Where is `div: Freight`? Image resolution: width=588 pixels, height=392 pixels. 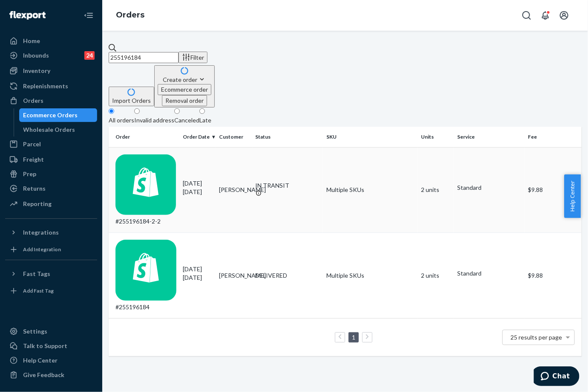
div: Freight is located at coordinates (33, 159).